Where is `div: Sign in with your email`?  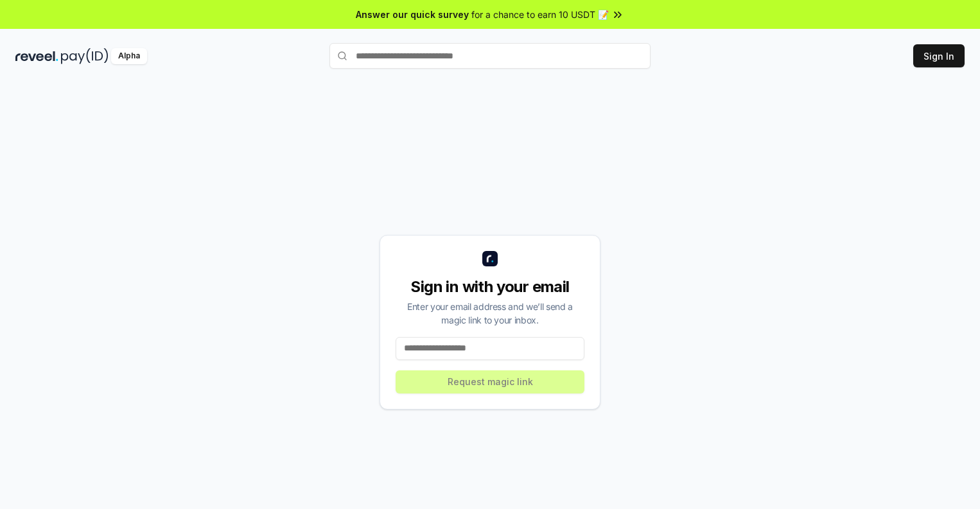
div: Sign in with your email is located at coordinates (490, 287).